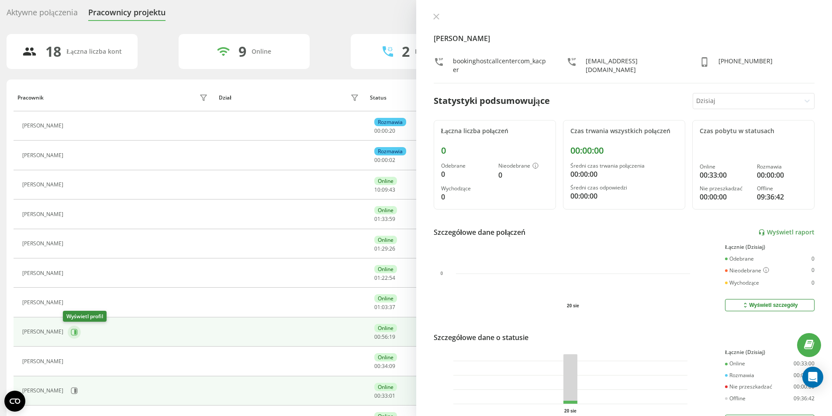  Describe the element at coordinates (770, 247) in the screenshot. I see `div: Łącznie (Dzisiaj)` at that location.